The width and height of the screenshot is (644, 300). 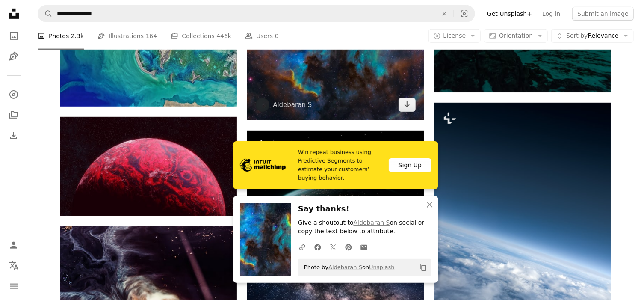 I want to click on span: 0, so click(x=276, y=36).